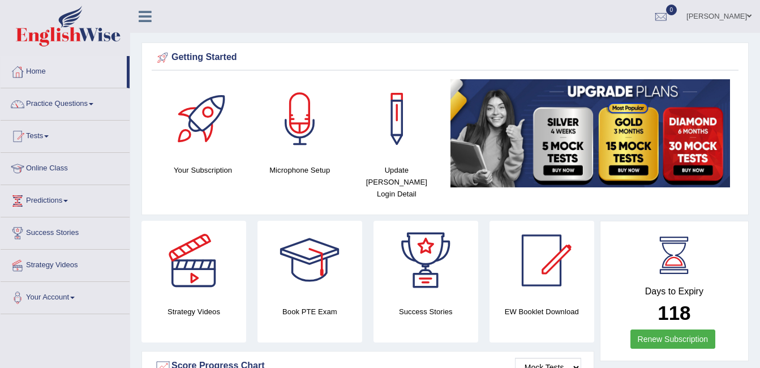 This screenshot has width=760, height=368. Describe the element at coordinates (541, 311) in the screenshot. I see `h4: EW Booklet Download` at that location.